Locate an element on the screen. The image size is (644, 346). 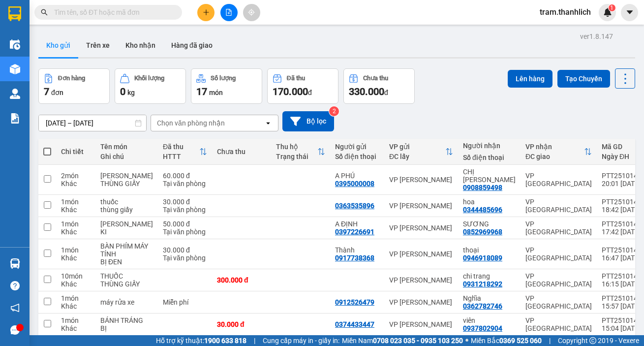
span: 1 is located at coordinates (611, 8).